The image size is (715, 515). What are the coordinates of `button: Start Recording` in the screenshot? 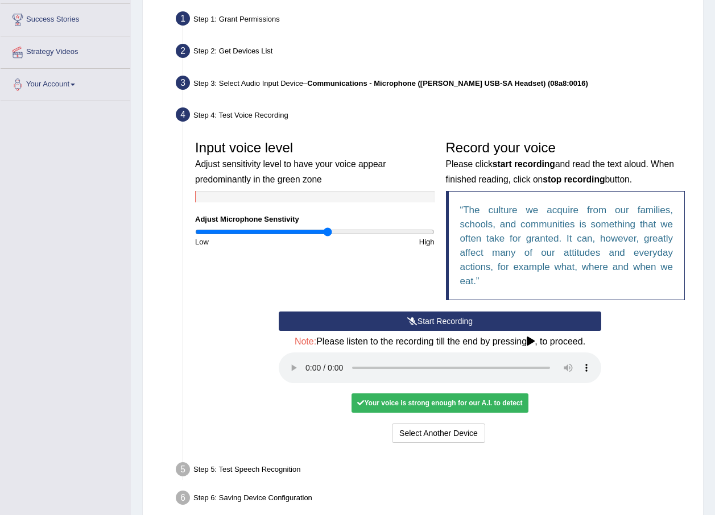 It's located at (440, 321).